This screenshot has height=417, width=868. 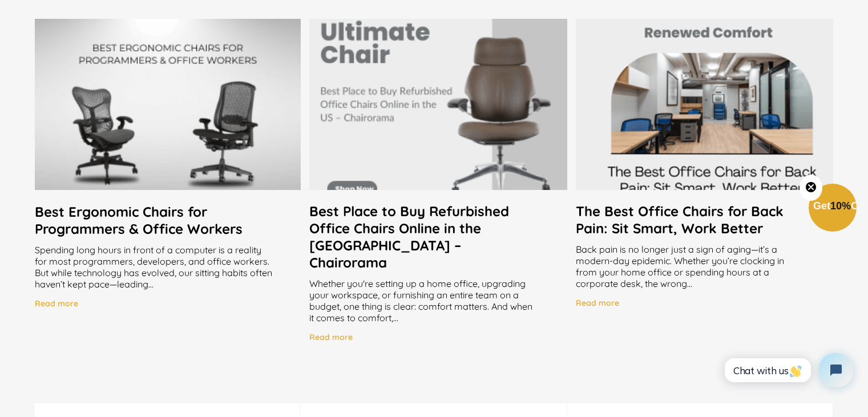 What do you see at coordinates (704, 220) in the screenshot?
I see `h2: The Best Office Chairs for Back Pain: Sit Smart, Work Better` at bounding box center [704, 220].